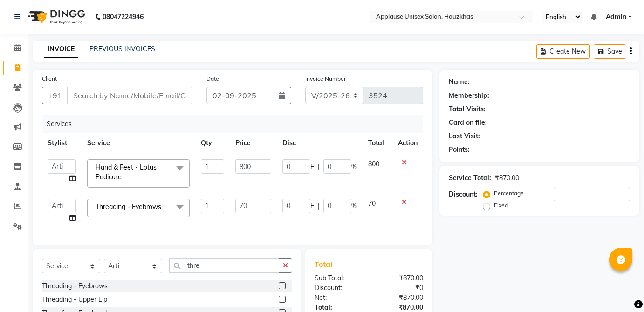  I want to click on div: Threading - Upper Lip, so click(74, 300).